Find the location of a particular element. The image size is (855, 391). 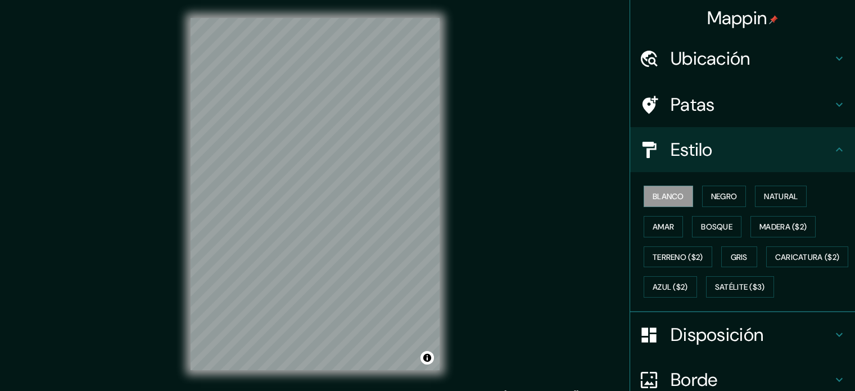

button: Madera ($2) is located at coordinates (783, 227).